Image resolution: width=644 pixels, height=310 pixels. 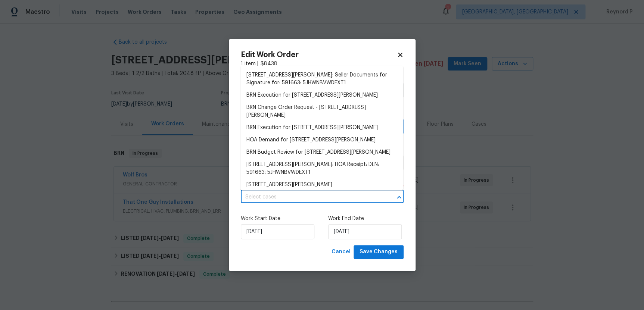 What do you see at coordinates (278, 219) in the screenshot?
I see `label: Work Start Date` at bounding box center [278, 219].